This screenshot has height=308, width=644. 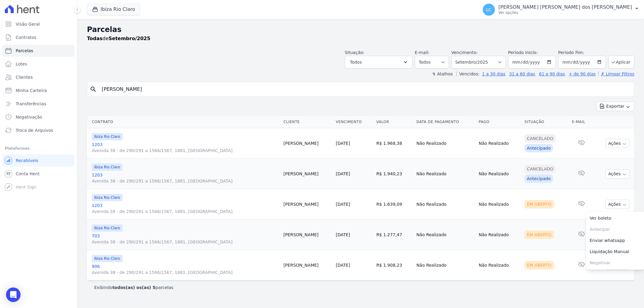 What do you see at coordinates (13, 295) in the screenshot?
I see `div: Open Intercom Messenger` at bounding box center [13, 295].